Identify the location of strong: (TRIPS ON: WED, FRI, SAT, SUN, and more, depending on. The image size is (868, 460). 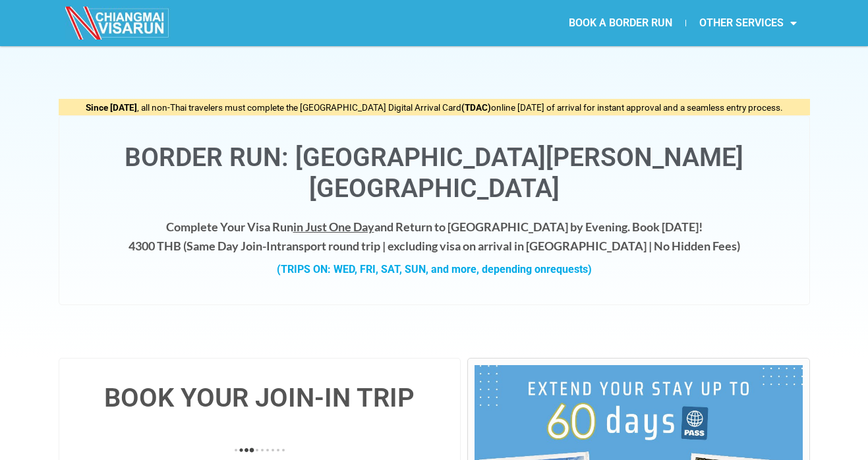
(434, 269).